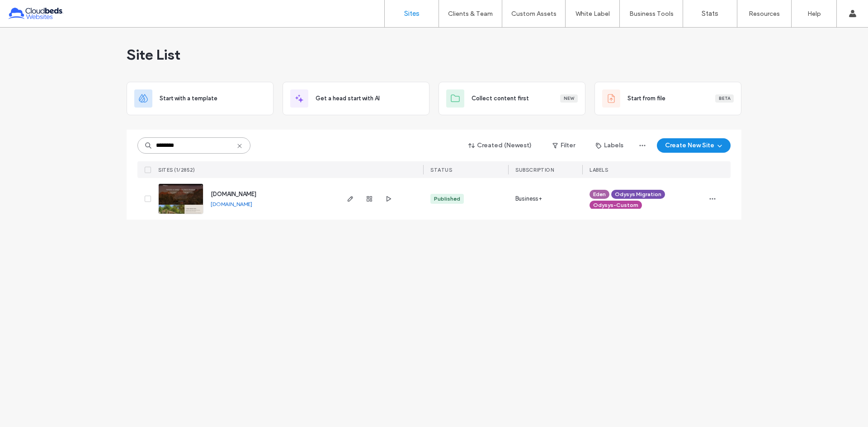 The image size is (868, 427). What do you see at coordinates (447, 199) in the screenshot?
I see `div: Published` at bounding box center [447, 199].